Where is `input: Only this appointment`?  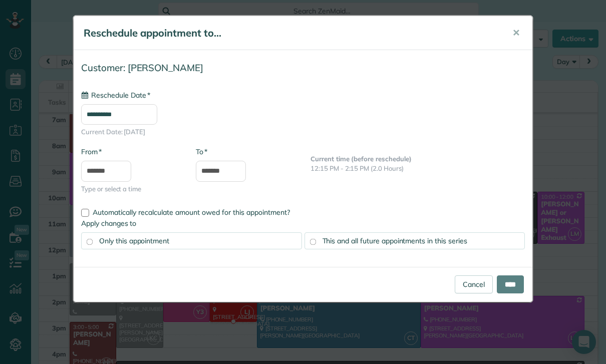 input: Only this appointment is located at coordinates (89, 242).